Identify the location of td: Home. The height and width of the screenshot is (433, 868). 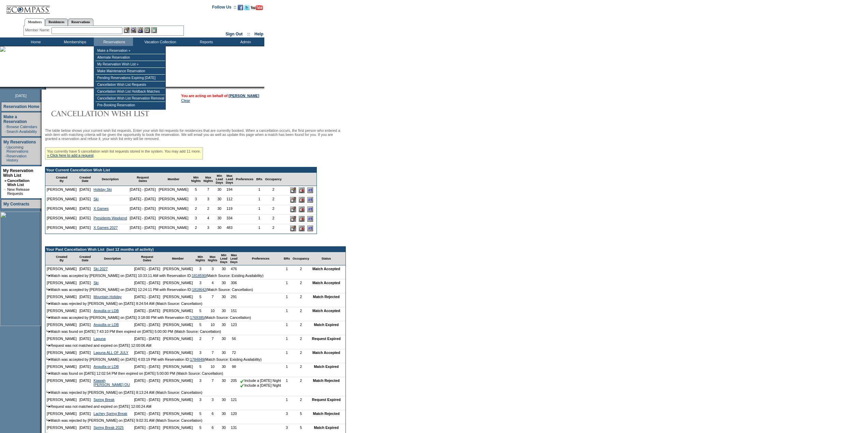
(35, 41).